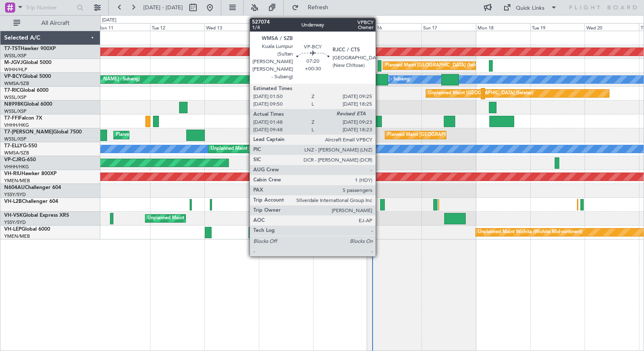 The height and width of the screenshot is (351, 644). I want to click on span: VH-LEP, so click(13, 229).